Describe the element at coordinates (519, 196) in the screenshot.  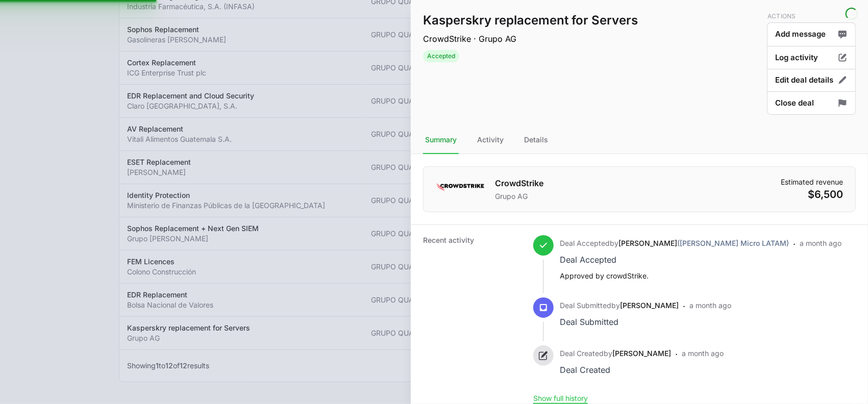
I see `p: Grupo AG` at that location.